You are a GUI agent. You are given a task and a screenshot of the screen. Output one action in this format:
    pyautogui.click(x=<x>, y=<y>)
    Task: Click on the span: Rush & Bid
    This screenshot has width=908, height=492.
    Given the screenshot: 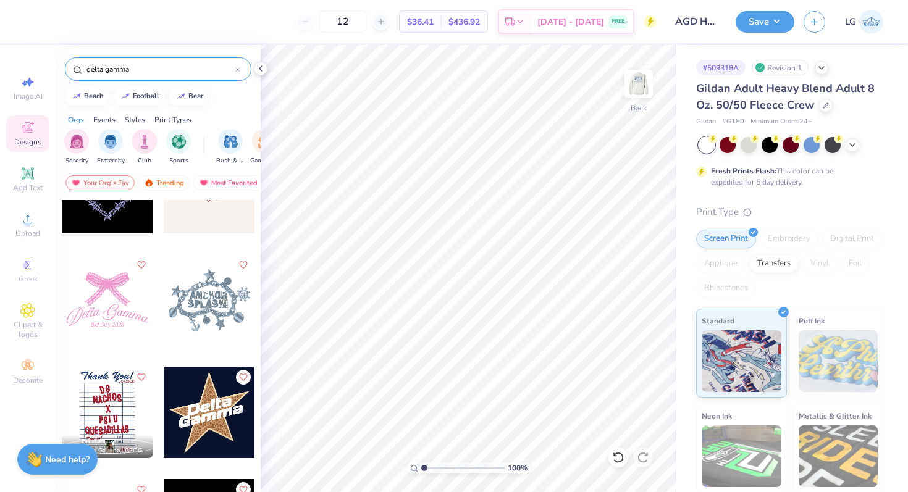 What is the action you would take?
    pyautogui.click(x=230, y=161)
    